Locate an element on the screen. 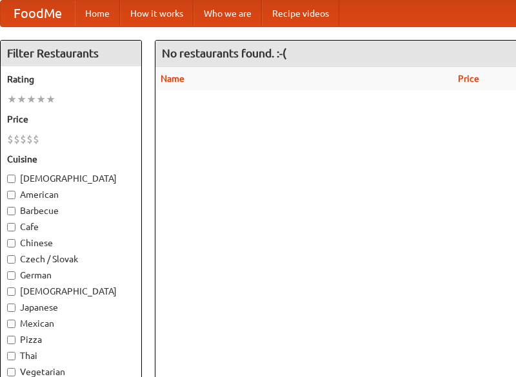 Image resolution: width=516 pixels, height=377 pixels. a: FoodMe is located at coordinates (37, 14).